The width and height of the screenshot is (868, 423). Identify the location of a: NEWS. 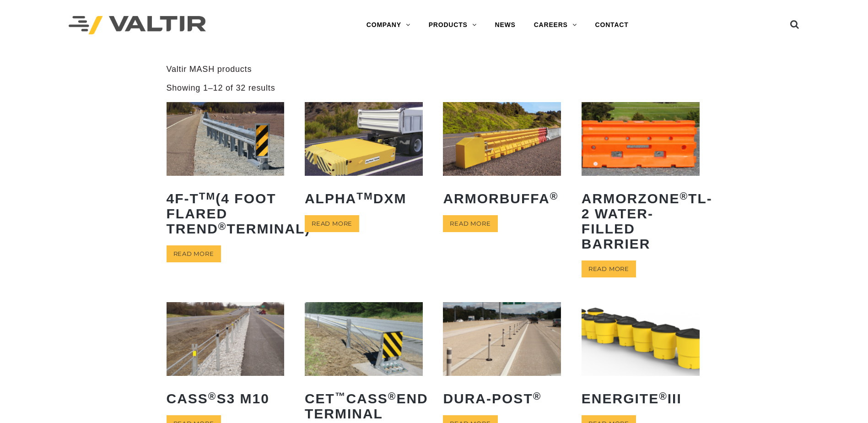
(505, 25).